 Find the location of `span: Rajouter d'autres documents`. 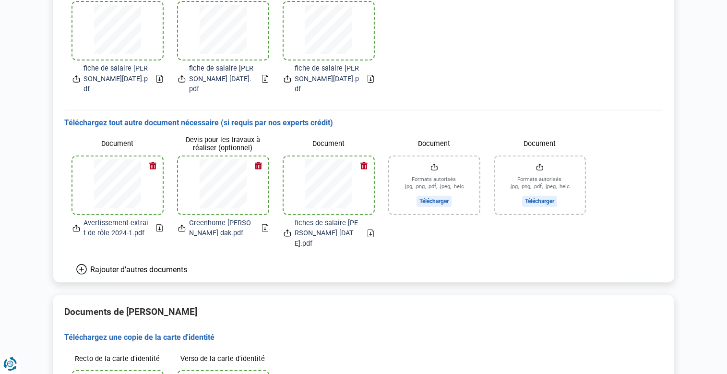

span: Rajouter d'autres documents is located at coordinates (139, 269).